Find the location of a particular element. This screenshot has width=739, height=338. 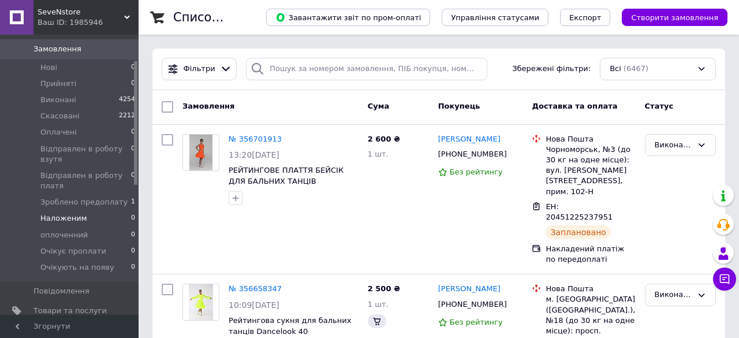

span: РЕЙТИНГОВЕ ПЛАТТЯ БЕЙСІК ДЛЯ БАЛЬНИХ ТАНЦІВ SEVENSTORE 32 is located at coordinates (286, 181).